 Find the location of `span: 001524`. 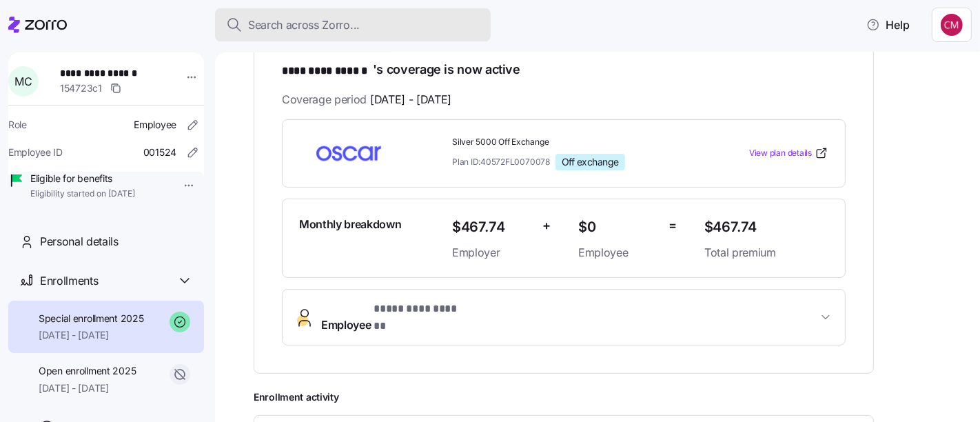

span: 001524 is located at coordinates (159, 153).